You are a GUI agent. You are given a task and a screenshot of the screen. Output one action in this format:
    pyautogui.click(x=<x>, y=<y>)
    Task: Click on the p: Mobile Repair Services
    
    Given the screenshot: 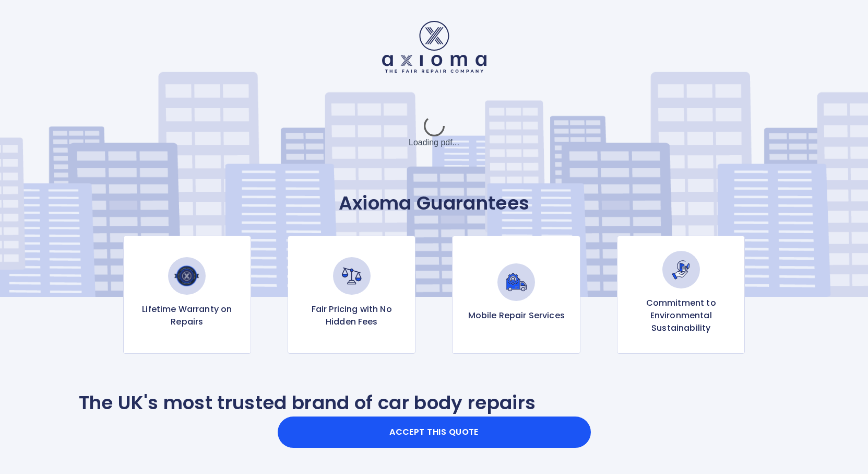 What is the action you would take?
    pyautogui.click(x=516, y=316)
    